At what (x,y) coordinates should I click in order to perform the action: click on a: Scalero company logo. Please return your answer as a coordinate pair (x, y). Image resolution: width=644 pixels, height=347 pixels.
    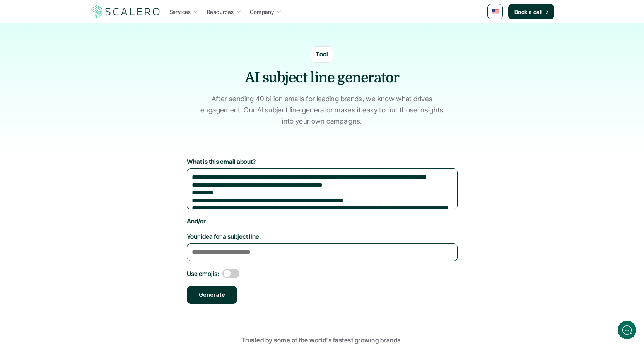
    Looking at the image, I should click on (126, 12).